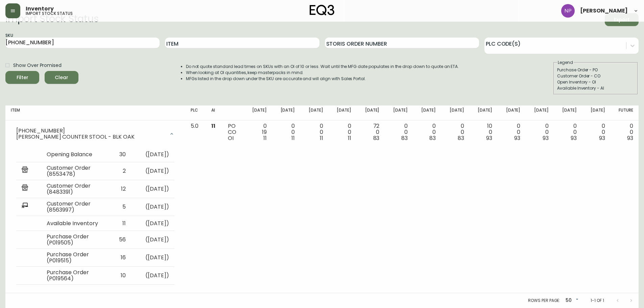  Describe the element at coordinates (322, 67) in the screenshot. I see `li: Do not quote standard lead times on SKUs with an OI of 10 or less. Wait until the MFG date popula...` at that location.